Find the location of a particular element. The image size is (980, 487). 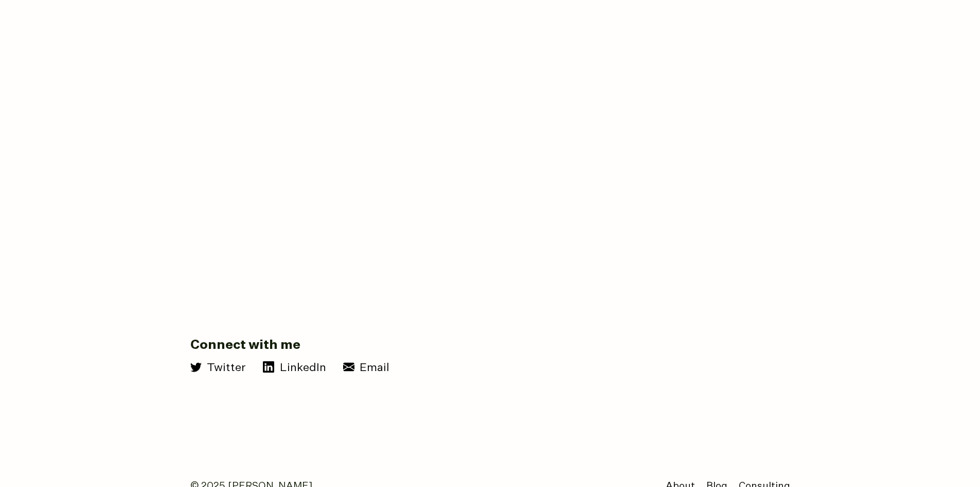

a: LinkedIn is located at coordinates (294, 368).